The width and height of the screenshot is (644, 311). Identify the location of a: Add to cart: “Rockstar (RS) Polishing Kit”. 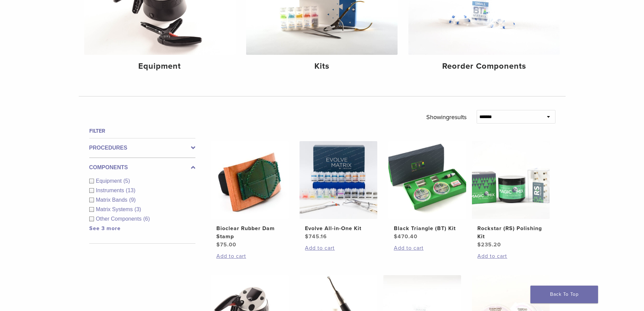
(511, 256).